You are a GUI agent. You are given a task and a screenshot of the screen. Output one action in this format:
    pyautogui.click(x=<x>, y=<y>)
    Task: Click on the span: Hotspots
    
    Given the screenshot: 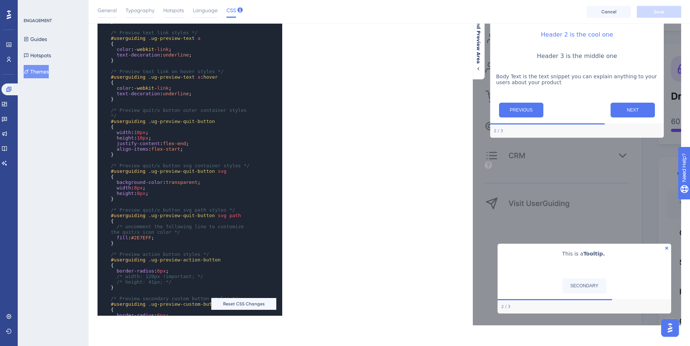 What is the action you would take?
    pyautogui.click(x=174, y=10)
    